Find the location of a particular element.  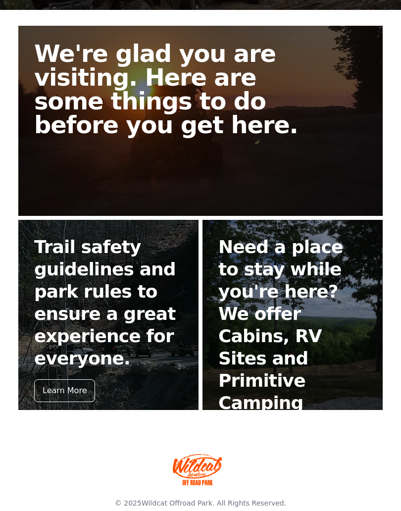

img: Wildcat Offroad park is located at coordinates (198, 470).